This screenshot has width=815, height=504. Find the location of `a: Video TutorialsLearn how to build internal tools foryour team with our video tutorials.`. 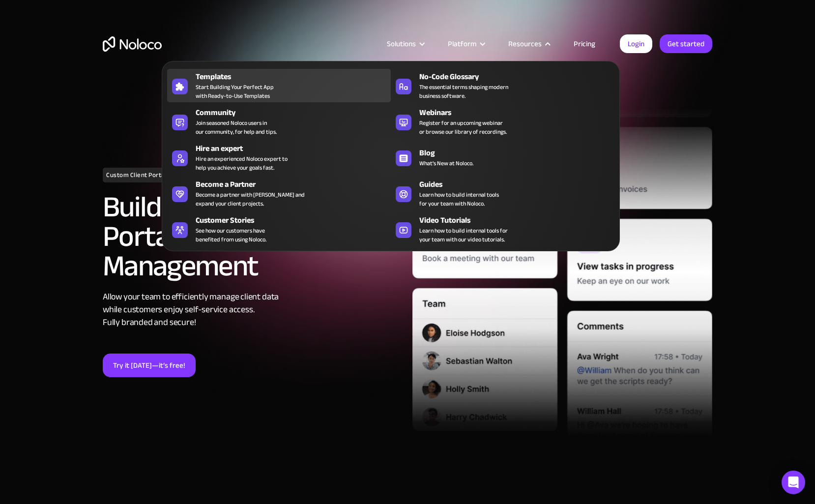

a: Video TutorialsLearn how to build internal tools foryour team with our video tutorials. is located at coordinates (502, 229).